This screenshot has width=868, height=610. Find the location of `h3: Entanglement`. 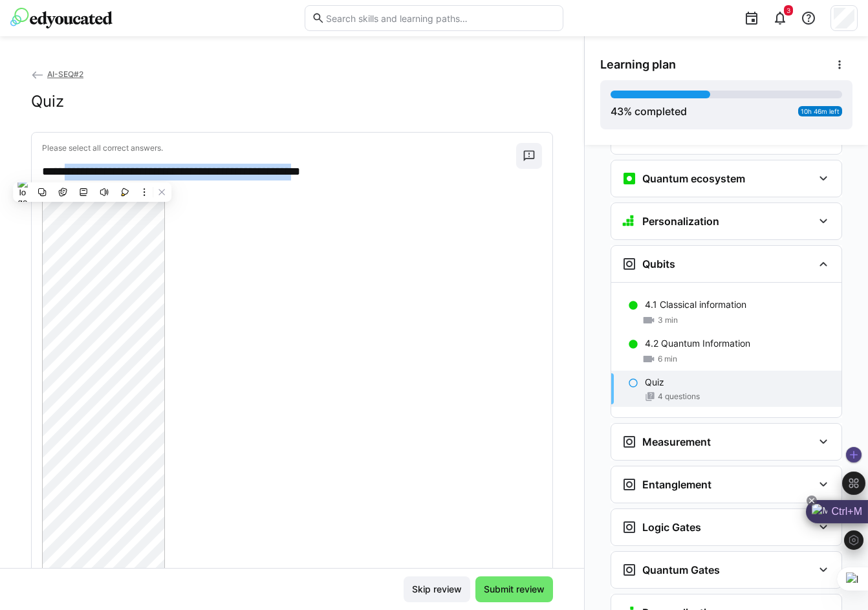

h3: Entanglement is located at coordinates (677, 485).